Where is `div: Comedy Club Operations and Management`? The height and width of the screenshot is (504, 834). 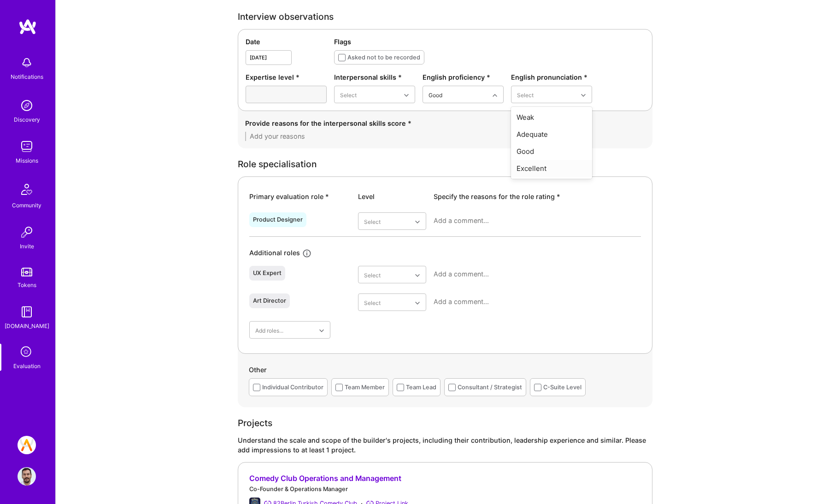
div: Comedy Club Operations and Management is located at coordinates (445, 478).